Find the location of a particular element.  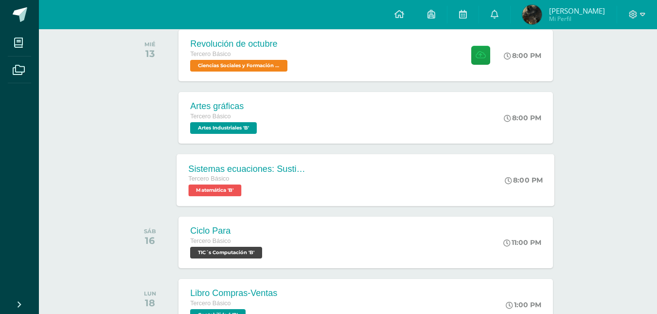

span: Mi Perfil is located at coordinates (577, 18).